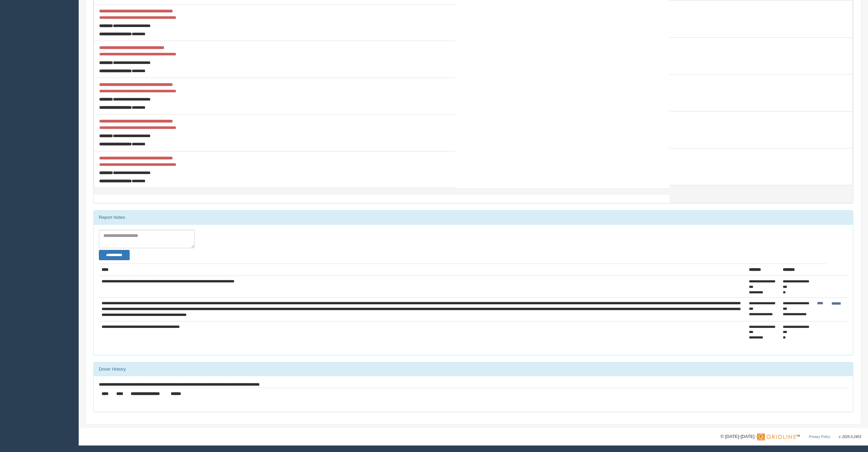 This screenshot has height=452, width=868. Describe the element at coordinates (473, 218) in the screenshot. I see `div: Report Notes` at that location.